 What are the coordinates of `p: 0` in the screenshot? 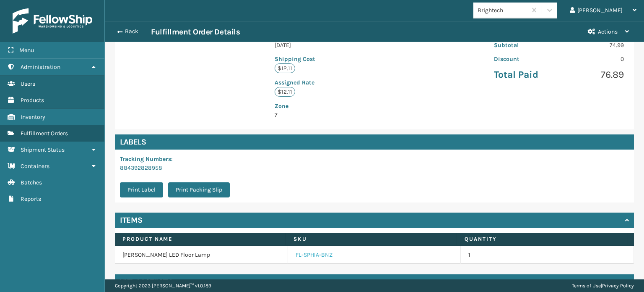 It's located at (594, 59).